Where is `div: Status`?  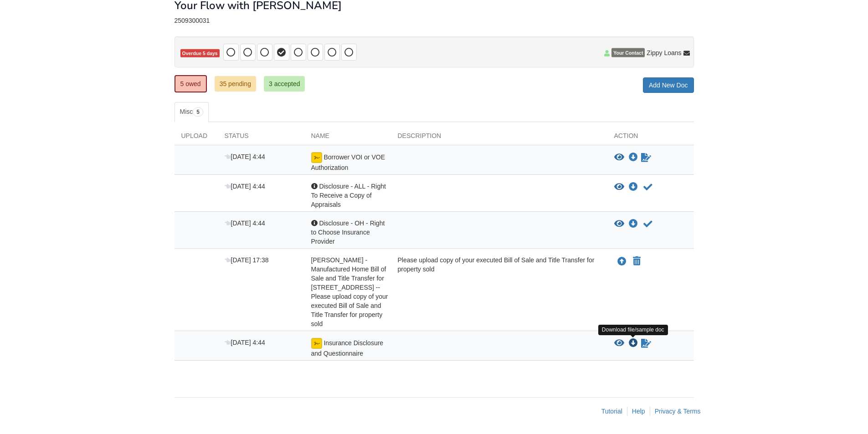 div: Status is located at coordinates (261, 138).